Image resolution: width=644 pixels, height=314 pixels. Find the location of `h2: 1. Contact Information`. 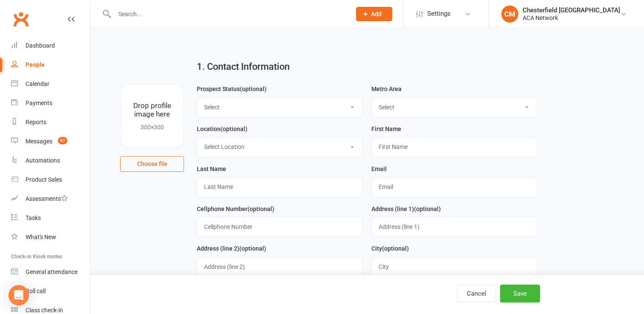

h2: 1. Contact Information is located at coordinates (367, 67).